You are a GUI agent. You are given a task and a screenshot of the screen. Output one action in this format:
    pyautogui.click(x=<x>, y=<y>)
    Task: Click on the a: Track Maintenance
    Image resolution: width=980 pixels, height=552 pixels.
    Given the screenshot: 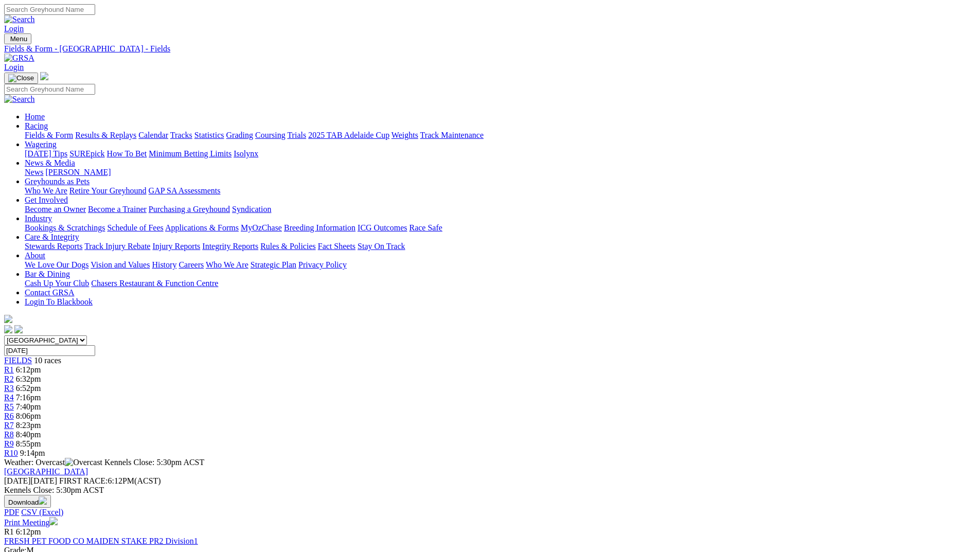 What is the action you would take?
    pyautogui.click(x=452, y=135)
    